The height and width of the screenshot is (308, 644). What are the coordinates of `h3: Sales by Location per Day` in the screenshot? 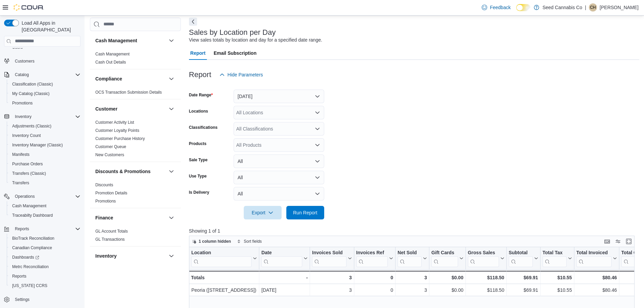 It's located at (232, 33).